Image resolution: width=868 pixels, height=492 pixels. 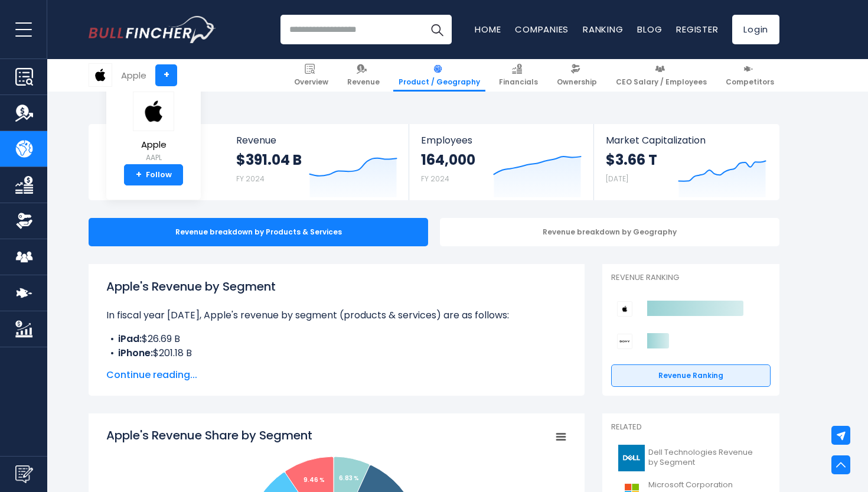 I want to click on a: Login, so click(x=756, y=30).